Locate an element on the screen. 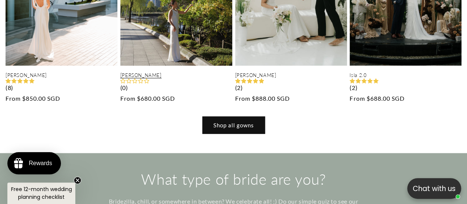 Image resolution: width=467 pixels, height=204 pixels. p: Chat with us is located at coordinates (434, 188).